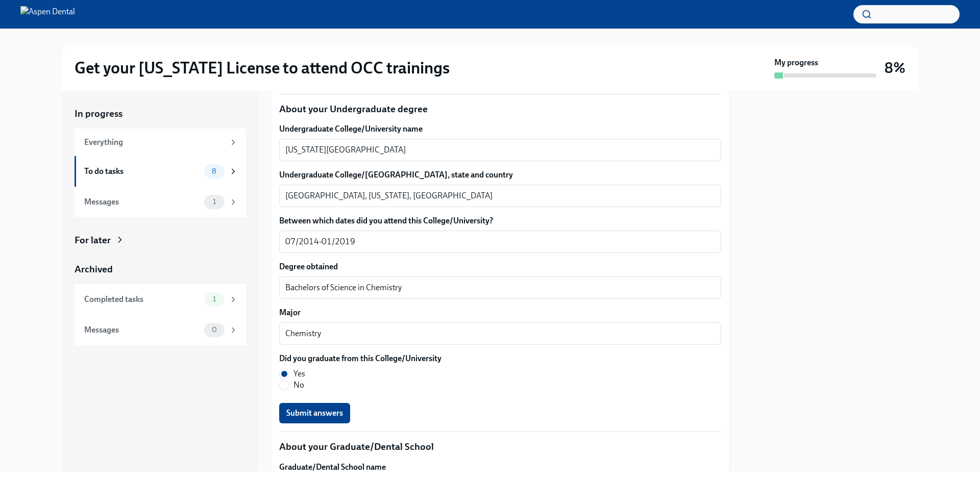  I want to click on label: Major, so click(500, 313).